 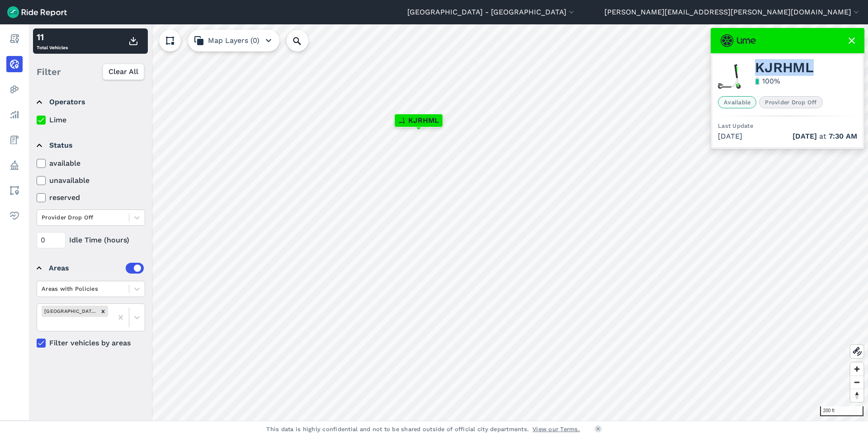 What do you see at coordinates (449, 223) in the screenshot?
I see `canvas: Map` at bounding box center [449, 223].